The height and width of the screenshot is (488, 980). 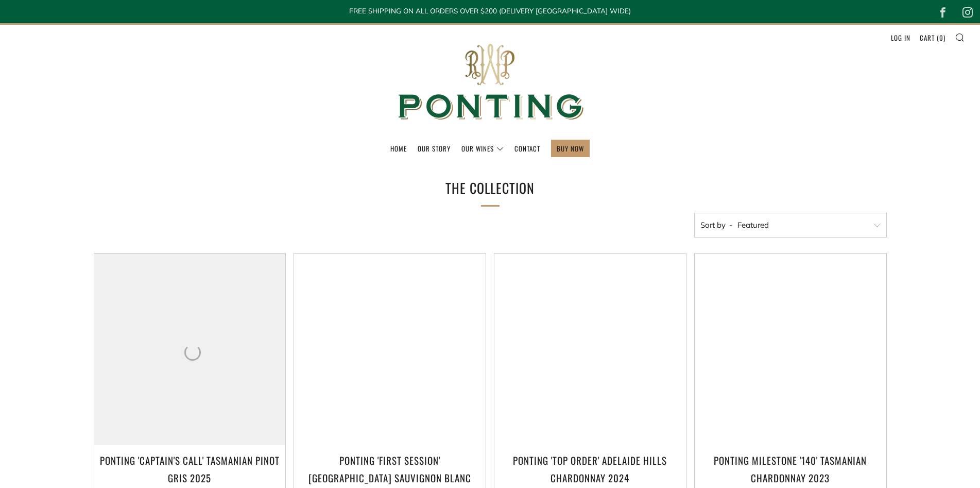 What do you see at coordinates (570, 149) in the screenshot?
I see `a: BUY NOW` at bounding box center [570, 149].